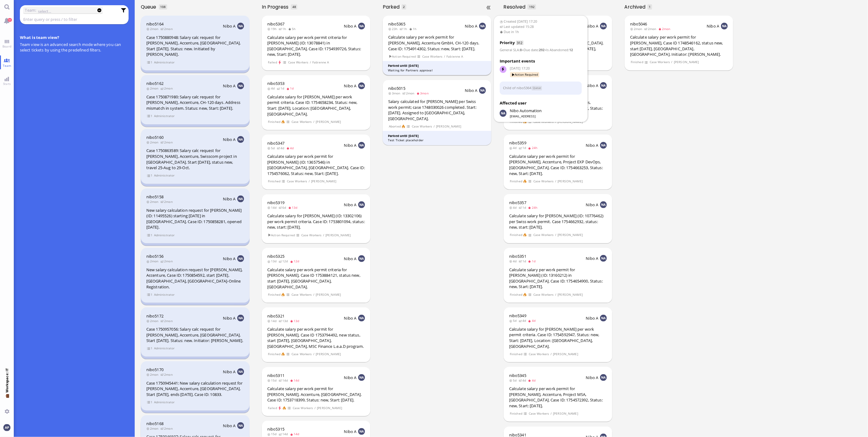 This screenshot has height=437, width=868. Describe the element at coordinates (276, 83) in the screenshot. I see `a: nibo5353` at that location.